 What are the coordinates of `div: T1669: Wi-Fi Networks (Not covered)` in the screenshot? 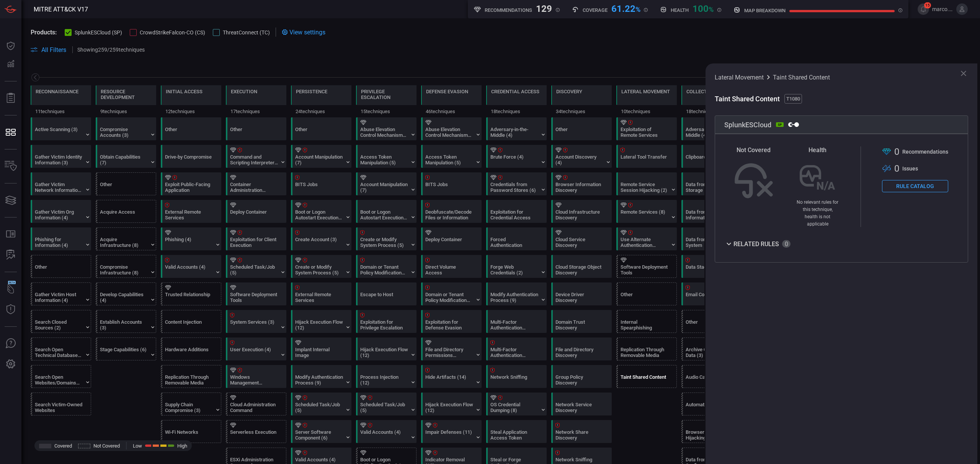 It's located at (191, 432).